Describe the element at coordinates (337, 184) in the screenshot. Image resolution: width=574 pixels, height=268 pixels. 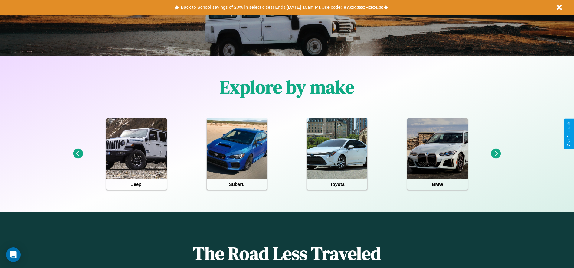
I see `h4: Toyota` at that location.